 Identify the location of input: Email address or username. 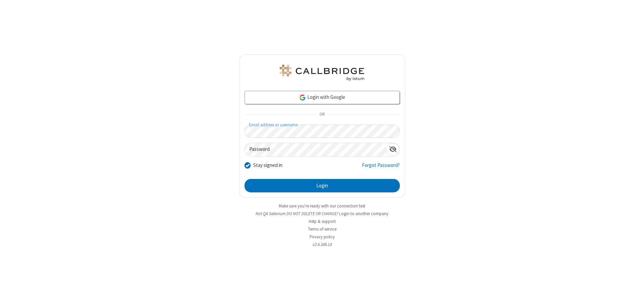
(322, 131).